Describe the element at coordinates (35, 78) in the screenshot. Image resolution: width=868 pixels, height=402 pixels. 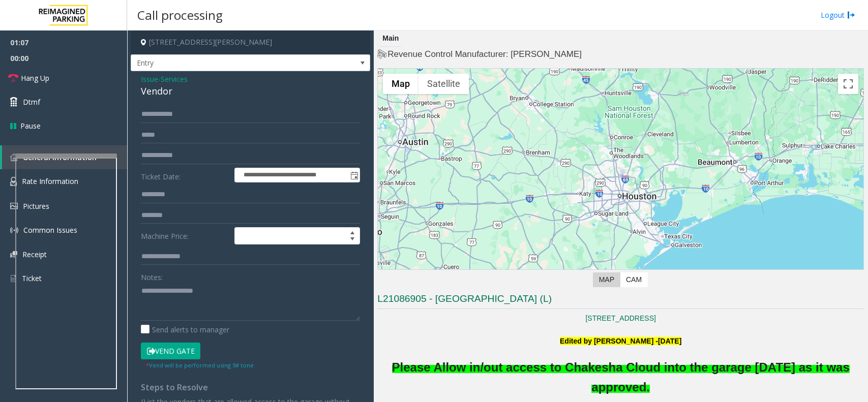
I see `span: Hang Up` at that location.